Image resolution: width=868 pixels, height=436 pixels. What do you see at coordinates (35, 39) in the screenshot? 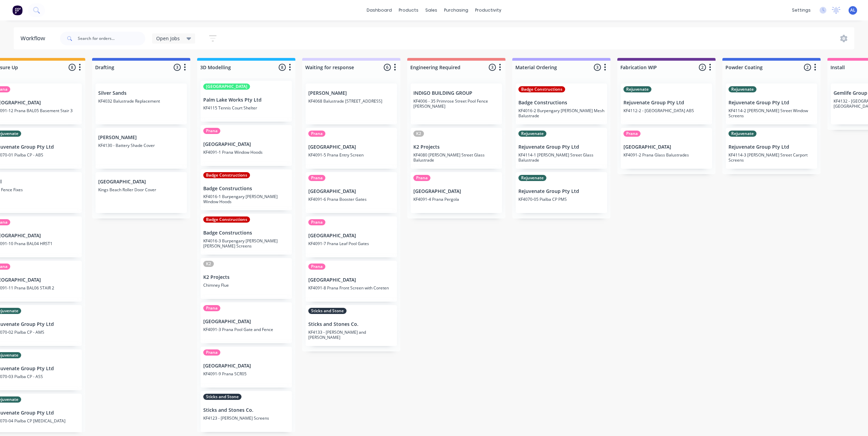
I see `div: Workflow` at bounding box center [35, 39].